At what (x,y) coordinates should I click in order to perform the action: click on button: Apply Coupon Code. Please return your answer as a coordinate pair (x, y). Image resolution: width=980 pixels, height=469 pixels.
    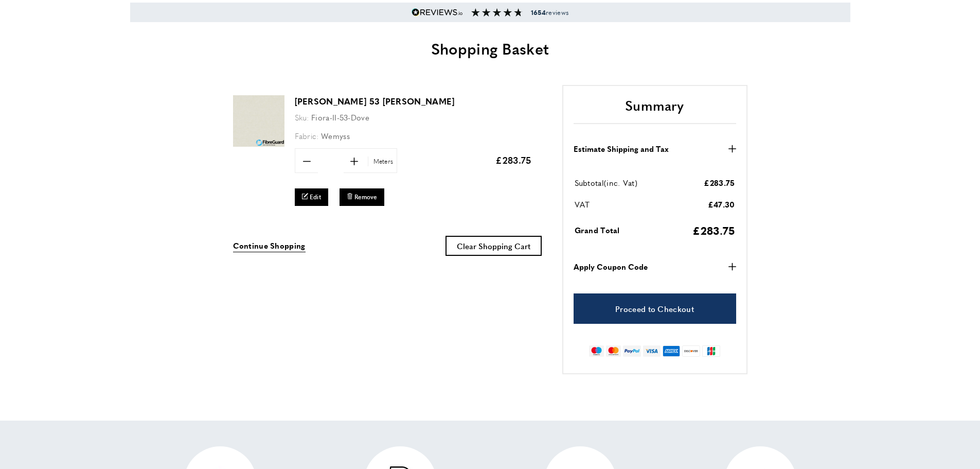
    Looking at the image, I should click on (655, 267).